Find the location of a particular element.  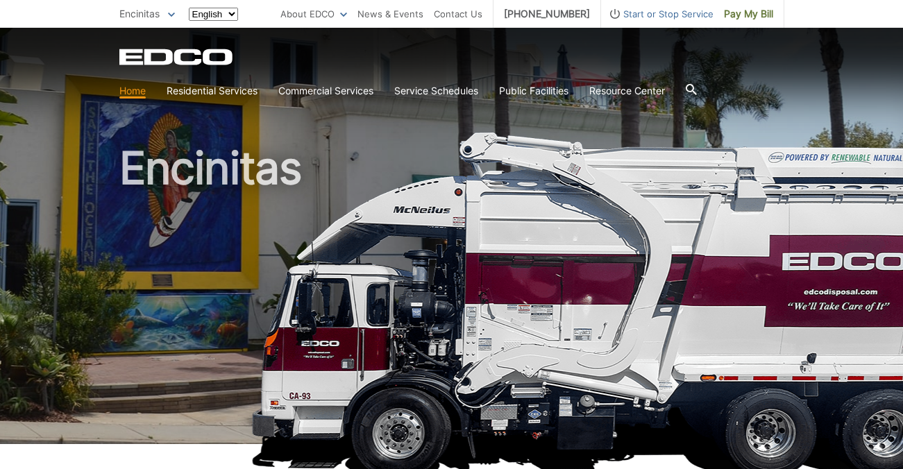

a: Public Facilities is located at coordinates (534, 91).